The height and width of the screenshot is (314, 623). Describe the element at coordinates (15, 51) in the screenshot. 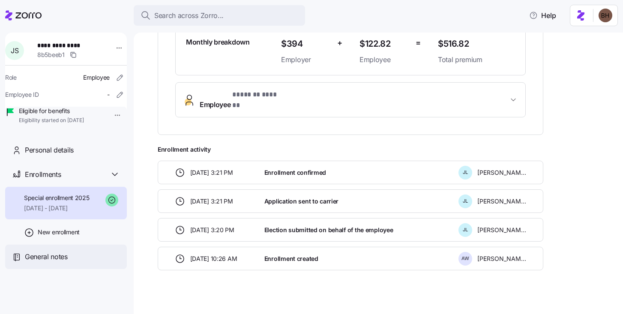

I see `span: J S` at that location.